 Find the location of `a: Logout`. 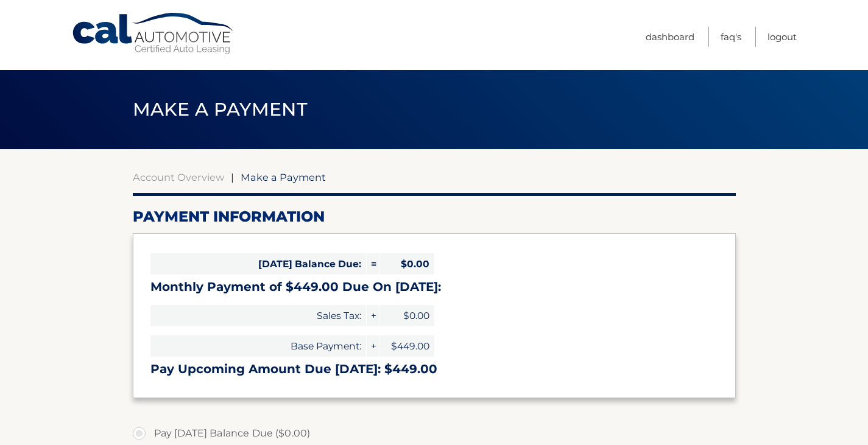

a: Logout is located at coordinates (782, 37).